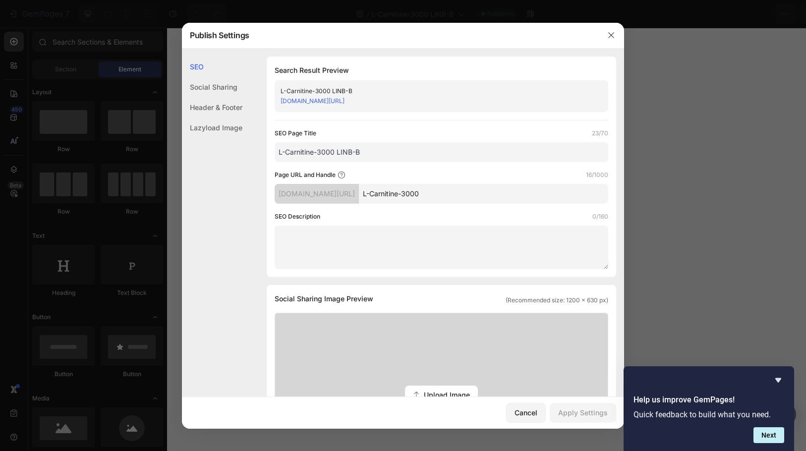 This screenshot has width=806, height=451. I want to click on label: 23/70, so click(600, 133).